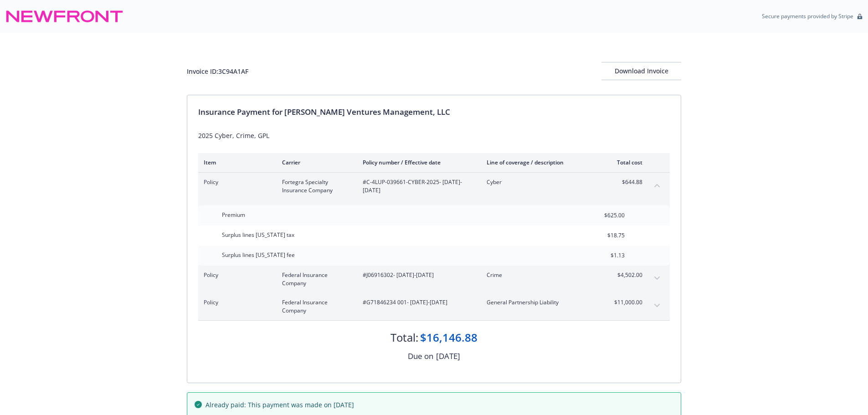 Image resolution: width=868 pixels, height=415 pixels. Describe the element at coordinates (418, 162) in the screenshot. I see `div: Policy number / Effective date` at that location.